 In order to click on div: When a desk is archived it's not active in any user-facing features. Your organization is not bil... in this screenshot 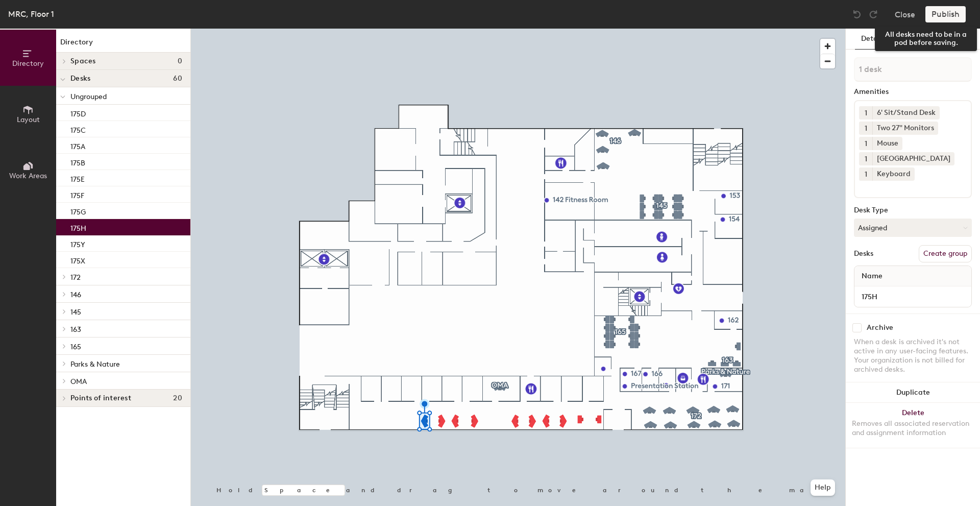, I will do `click(913, 356)`.